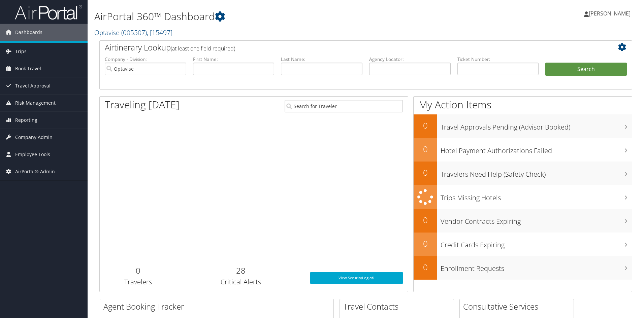 This screenshot has width=644, height=318. Describe the element at coordinates (35, 172) in the screenshot. I see `span: AirPortal® Admin` at that location.